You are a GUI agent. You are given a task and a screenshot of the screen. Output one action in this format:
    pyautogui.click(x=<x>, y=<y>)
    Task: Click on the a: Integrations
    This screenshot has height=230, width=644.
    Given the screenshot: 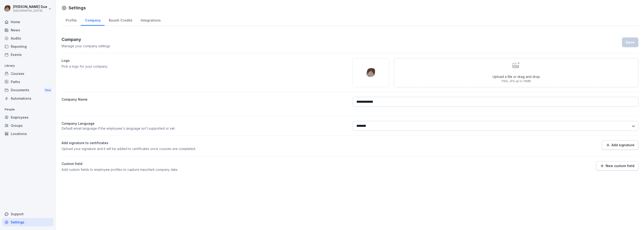 What is the action you would take?
    pyautogui.click(x=150, y=20)
    